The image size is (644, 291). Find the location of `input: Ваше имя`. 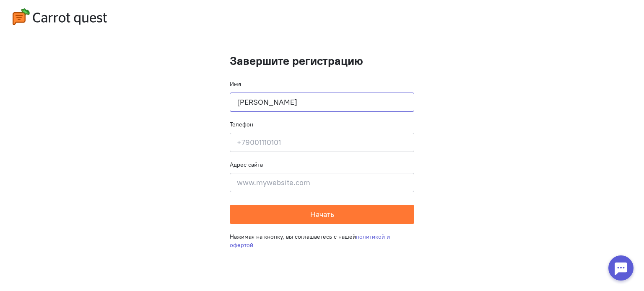

input: Ваше имя is located at coordinates (322, 102).